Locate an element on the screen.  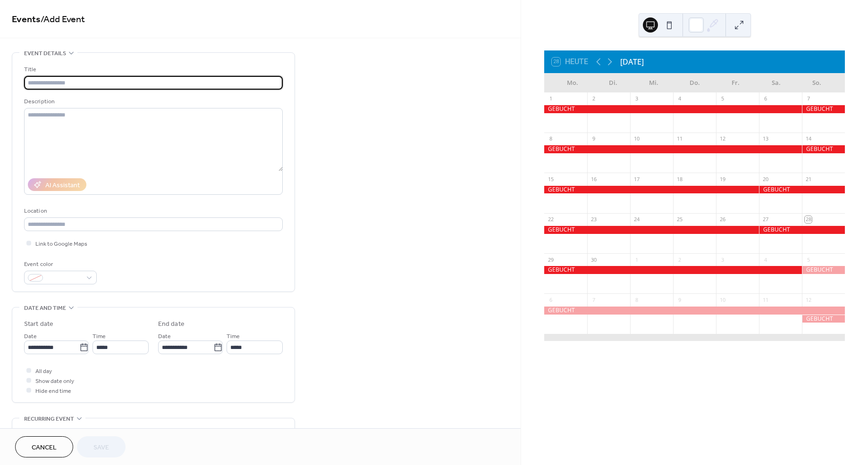
div: 22 is located at coordinates (550, 219).